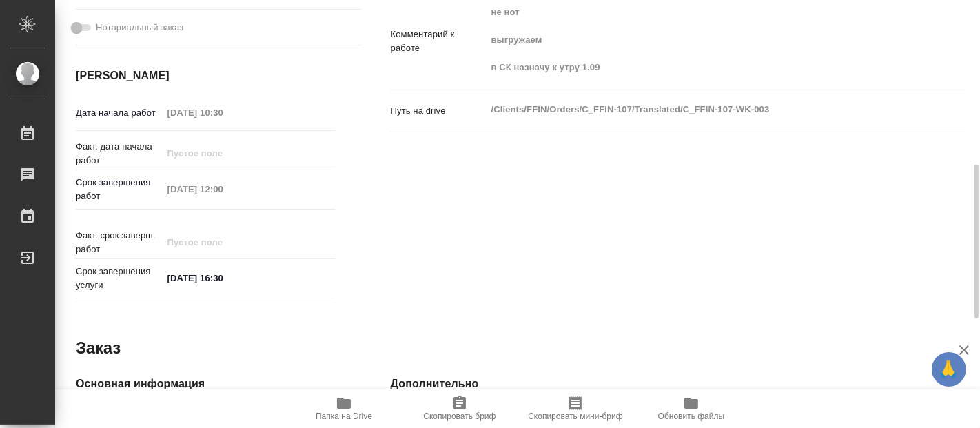 The width and height of the screenshot is (980, 428). Describe the element at coordinates (575, 408) in the screenshot. I see `button: Скопировать мини-бриф` at that location.